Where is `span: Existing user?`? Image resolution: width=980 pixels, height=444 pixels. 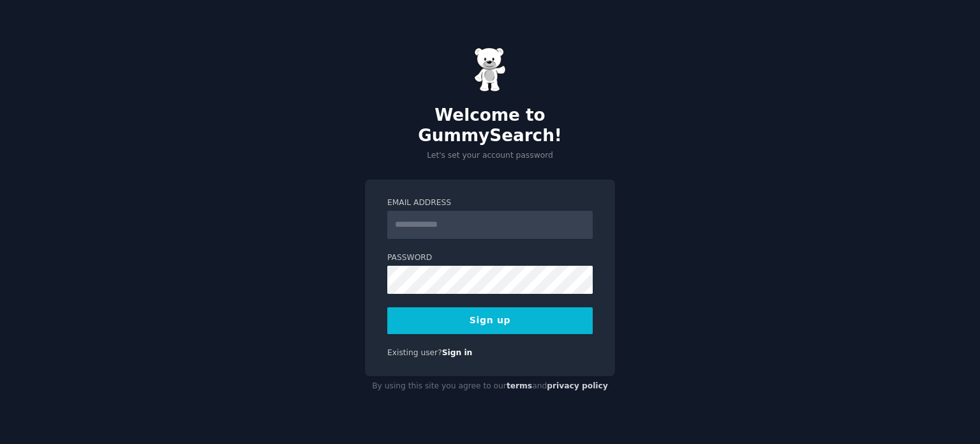
span: Existing user? is located at coordinates (415, 353).